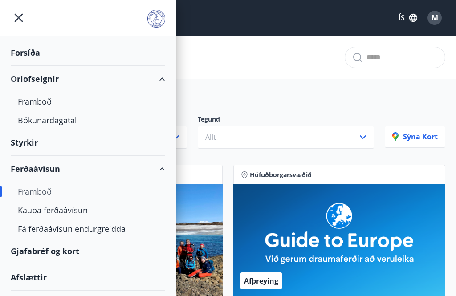  Describe the element at coordinates (88, 53) in the screenshot. I see `div: Forsíða` at that location.